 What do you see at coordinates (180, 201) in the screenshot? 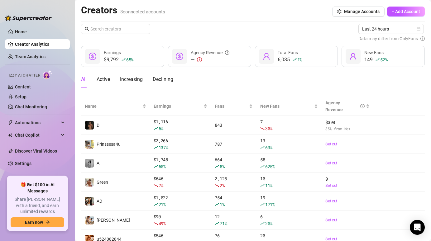
I see `div: $ 1,022` at bounding box center [180, 201].